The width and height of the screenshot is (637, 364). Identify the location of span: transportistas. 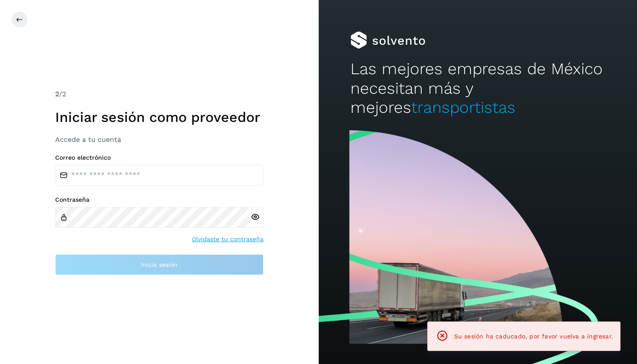
(463, 107).